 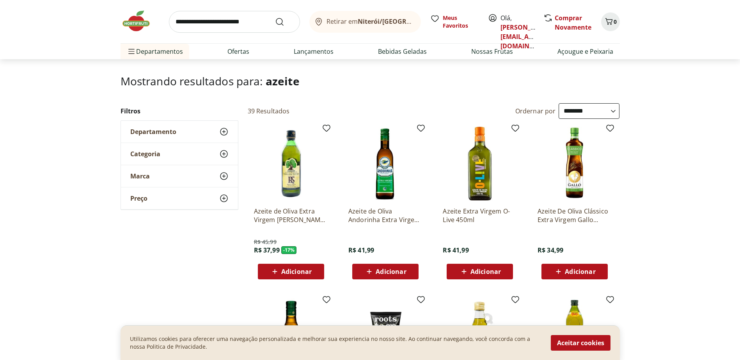 I want to click on a: Bebidas Geladas, so click(x=402, y=51).